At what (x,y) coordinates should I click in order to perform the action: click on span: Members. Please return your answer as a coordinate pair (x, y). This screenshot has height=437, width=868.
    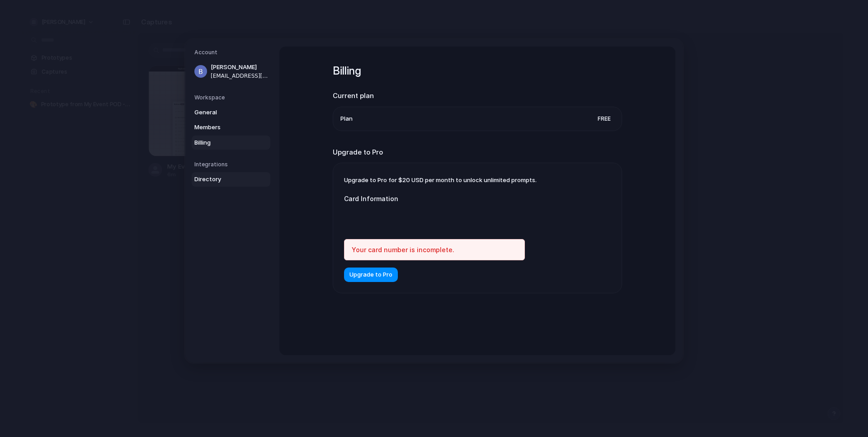
    Looking at the image, I should click on (223, 127).